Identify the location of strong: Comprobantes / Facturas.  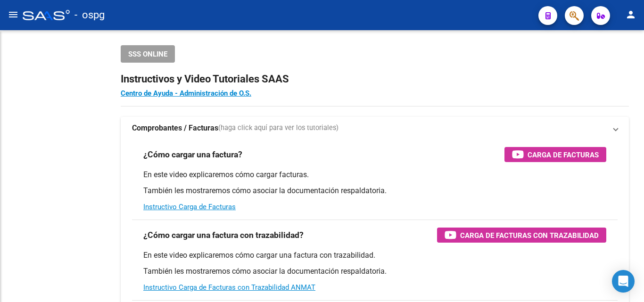
(175, 128).